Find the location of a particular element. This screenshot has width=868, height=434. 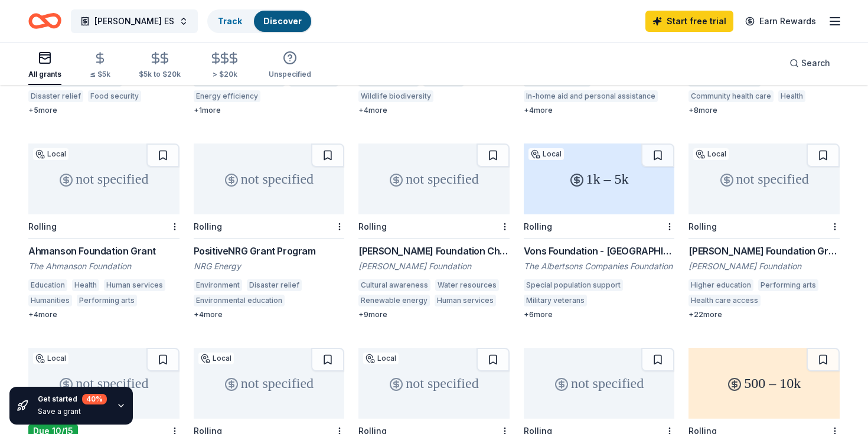

button: Unspecified is located at coordinates (290, 65).